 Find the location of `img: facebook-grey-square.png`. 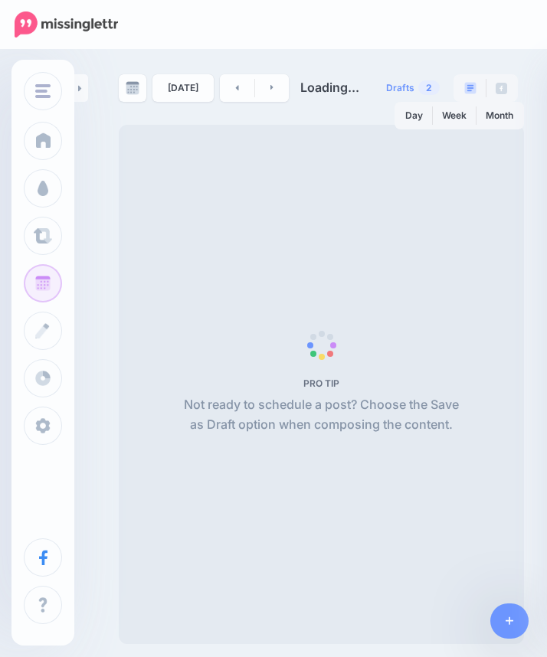

img: facebook-grey-square.png is located at coordinates (501, 88).